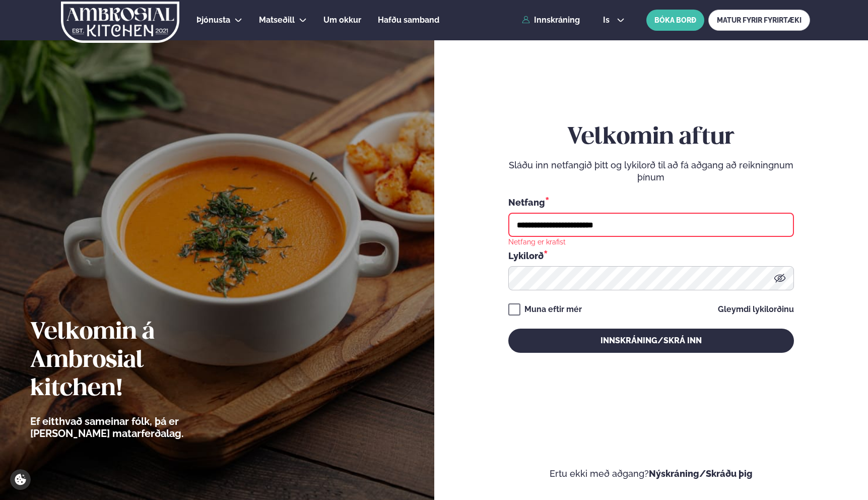 This screenshot has width=868, height=500. What do you see at coordinates (276, 20) in the screenshot?
I see `a: Matseðill` at bounding box center [276, 20].